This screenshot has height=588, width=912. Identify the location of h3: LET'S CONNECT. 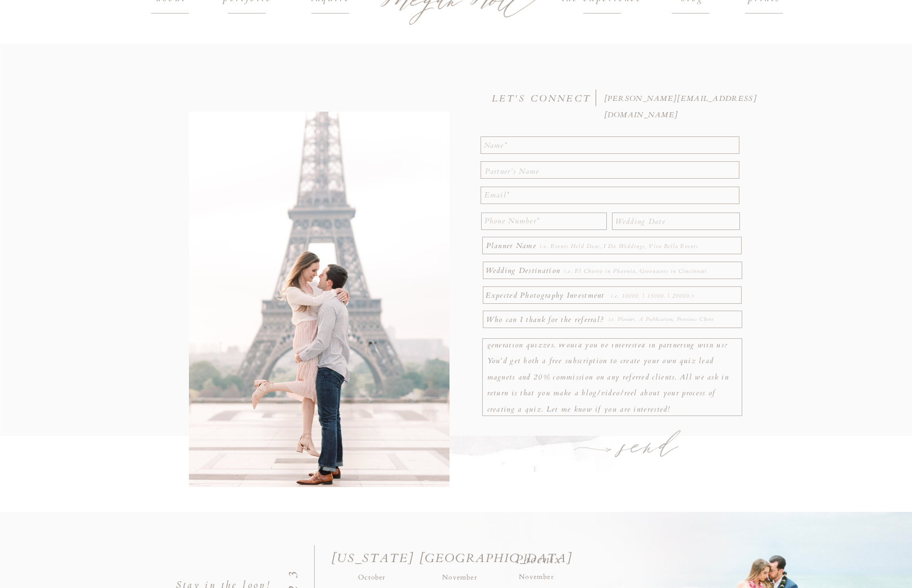
(543, 97).